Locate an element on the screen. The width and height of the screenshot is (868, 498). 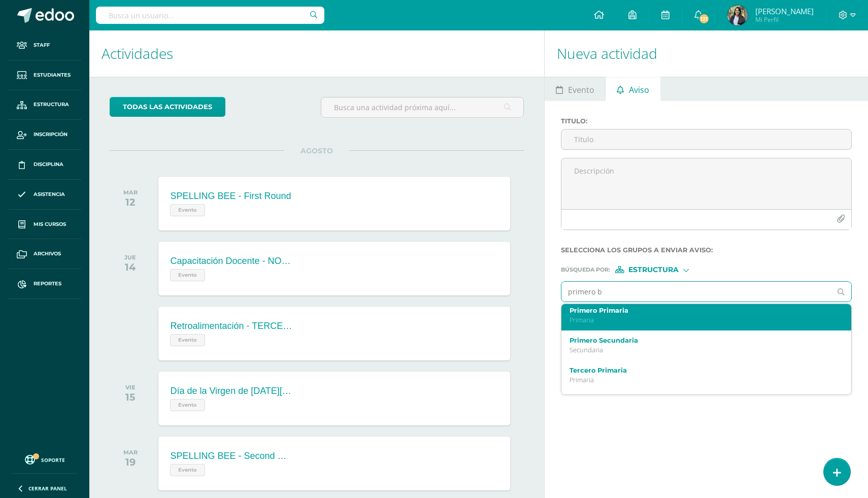
a: todas las Actividades is located at coordinates (168, 106).